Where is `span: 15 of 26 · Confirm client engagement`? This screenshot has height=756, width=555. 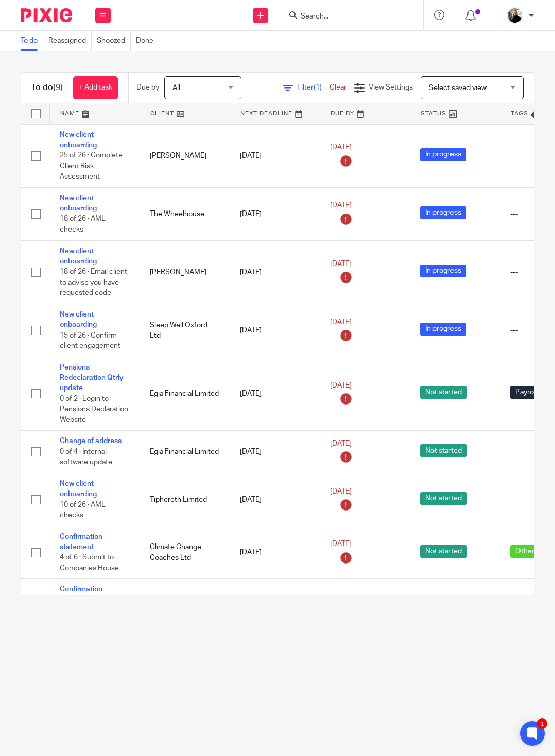 span: 15 of 26 · Confirm client engagement is located at coordinates (90, 341).